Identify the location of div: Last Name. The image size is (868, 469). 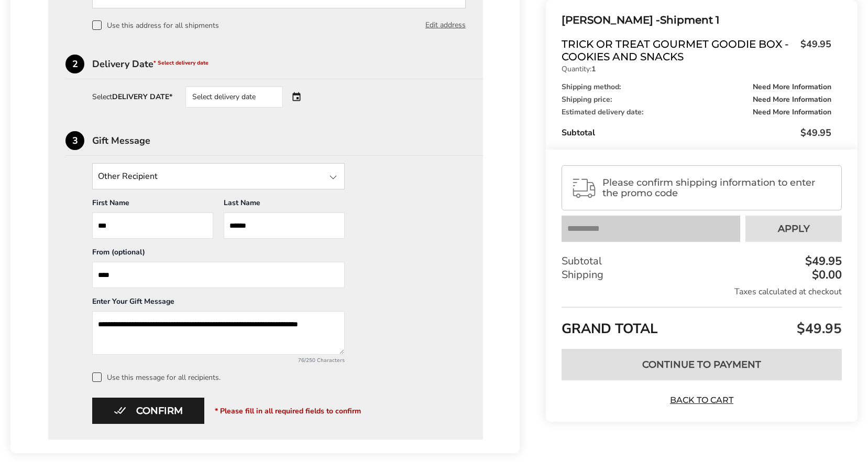
(284, 205).